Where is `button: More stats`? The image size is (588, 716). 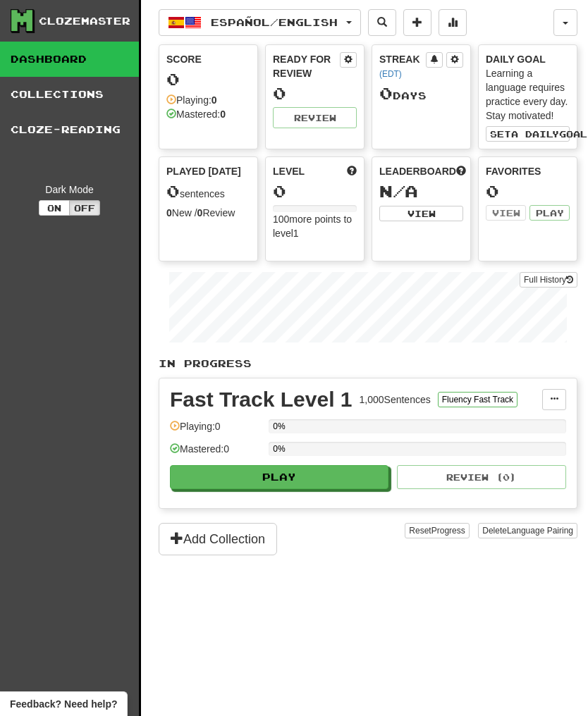
button: More stats is located at coordinates (453, 23).